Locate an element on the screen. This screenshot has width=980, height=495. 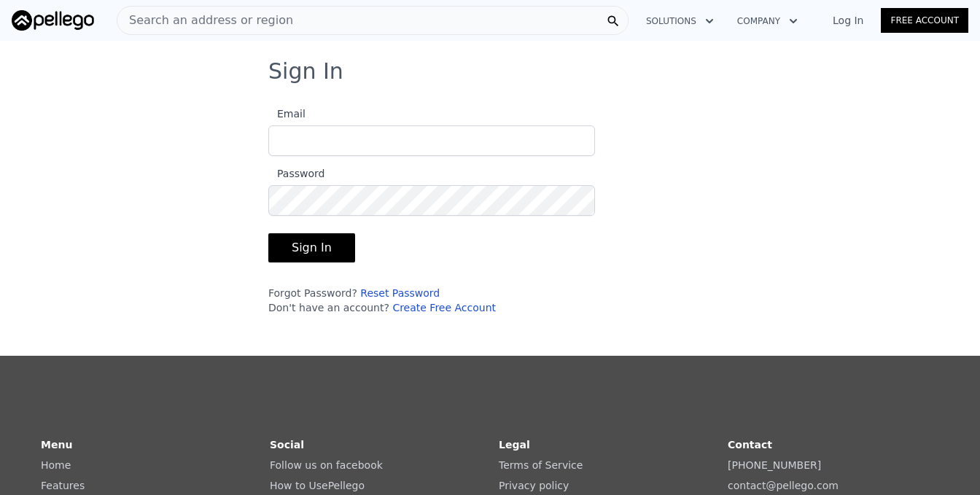
button: Company is located at coordinates (767, 21).